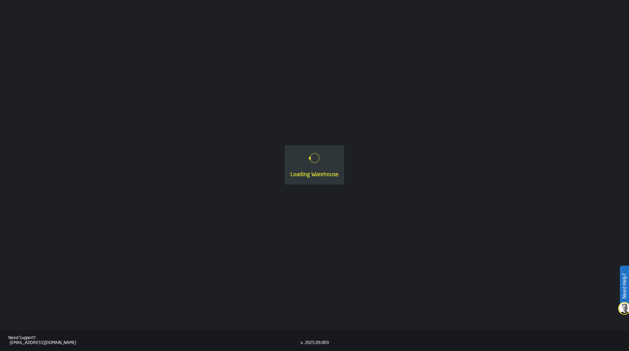 Image resolution: width=629 pixels, height=351 pixels. What do you see at coordinates (314, 175) in the screenshot?
I see `div: Loading Warehouse` at bounding box center [314, 175].